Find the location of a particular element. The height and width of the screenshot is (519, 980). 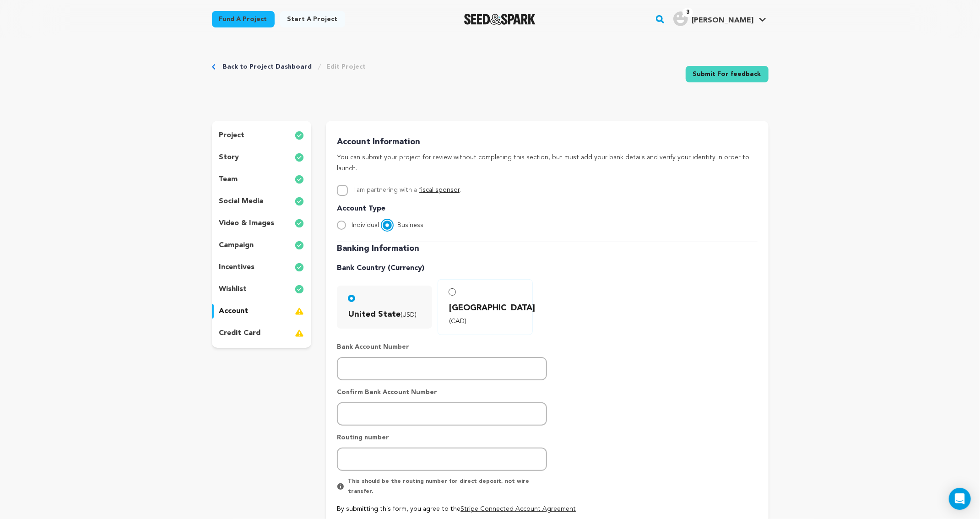

button: social media is located at coordinates (262, 202).